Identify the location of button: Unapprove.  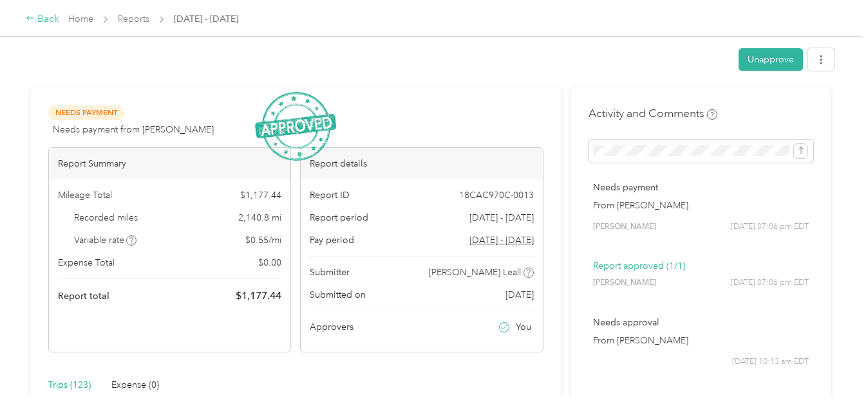
(771, 59).